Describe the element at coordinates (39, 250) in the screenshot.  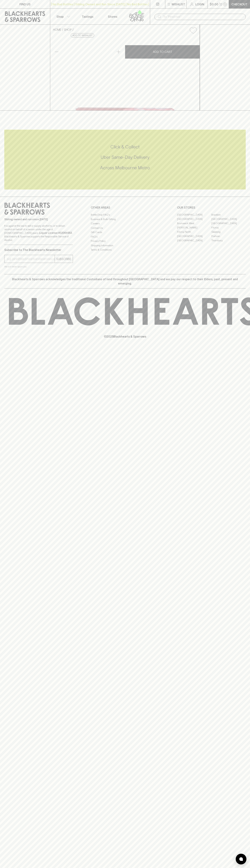
I see `p: Subscribe to The Blackhearts Newsletter` at that location.